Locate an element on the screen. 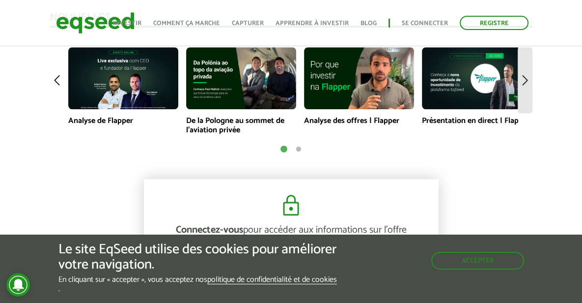 The height and width of the screenshot is (303, 582). font: Accepter is located at coordinates (478, 260).